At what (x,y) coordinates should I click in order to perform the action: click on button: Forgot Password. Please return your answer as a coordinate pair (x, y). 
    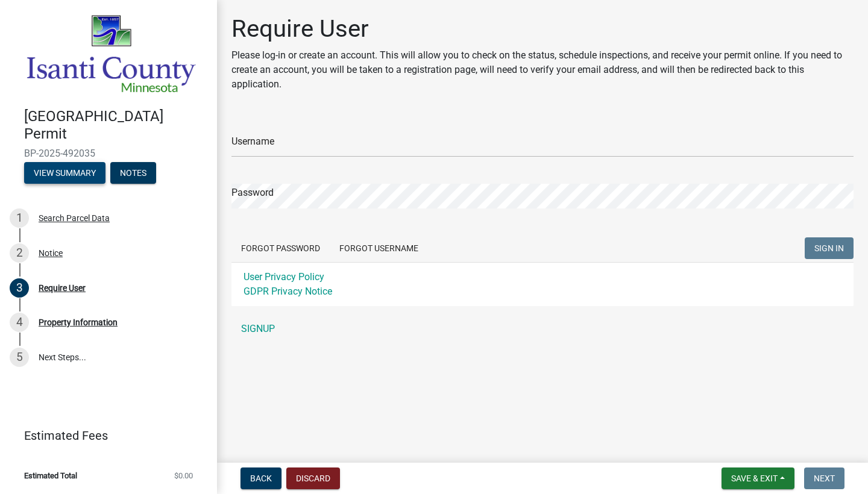
    Looking at the image, I should click on (280, 248).